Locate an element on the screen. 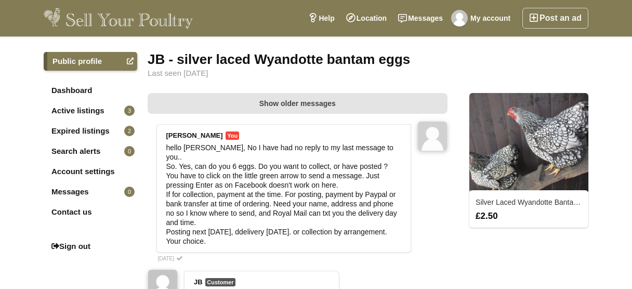  a: Active listings3 is located at coordinates (90, 111).